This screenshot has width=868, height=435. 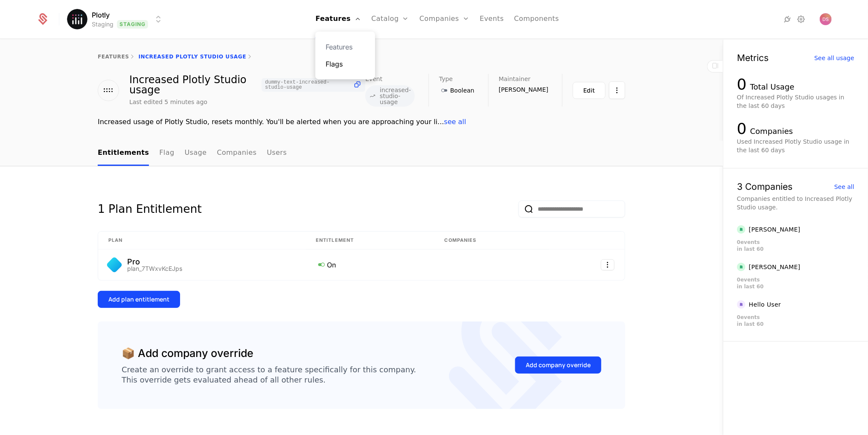 I want to click on a: Flags, so click(x=345, y=64).